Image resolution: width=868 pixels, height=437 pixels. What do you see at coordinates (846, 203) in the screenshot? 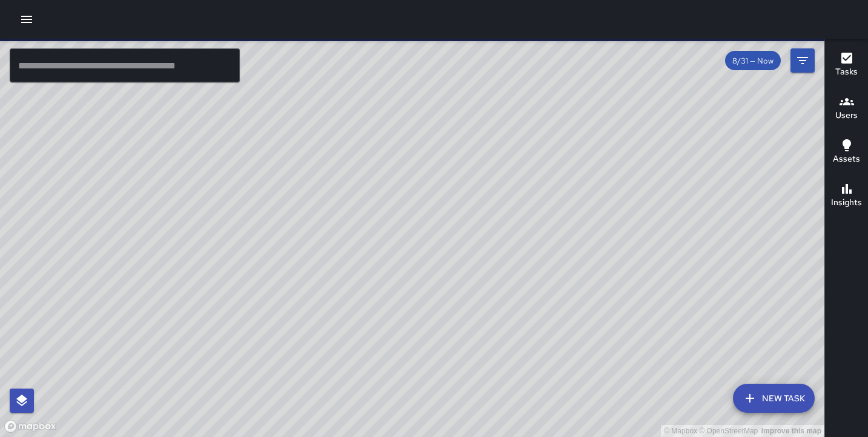
I see `h6: Insights` at bounding box center [846, 203].